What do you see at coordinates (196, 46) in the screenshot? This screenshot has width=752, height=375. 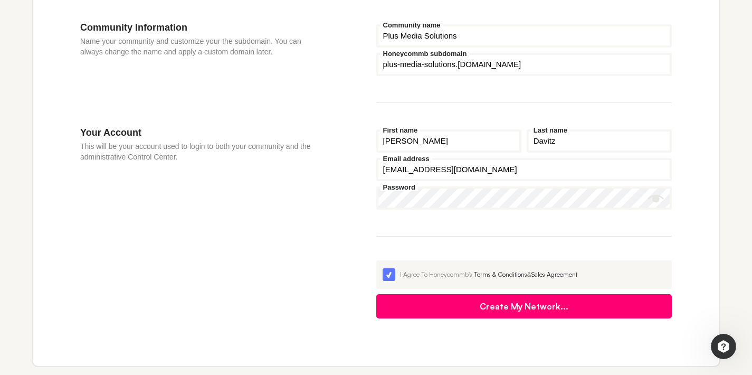 I see `p: Name your community and customize your the subdomain. You can always change the name and apply a ...` at bounding box center [196, 46].